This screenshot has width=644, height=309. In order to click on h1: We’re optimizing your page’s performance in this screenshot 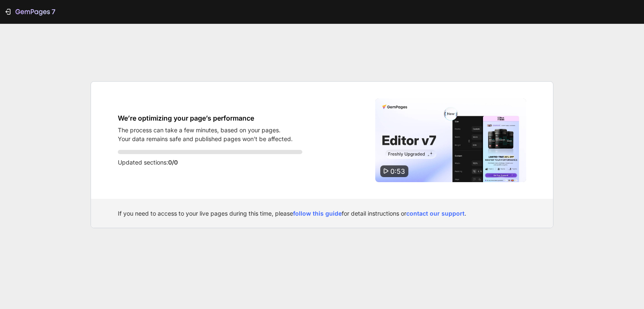, I will do `click(205, 118)`.